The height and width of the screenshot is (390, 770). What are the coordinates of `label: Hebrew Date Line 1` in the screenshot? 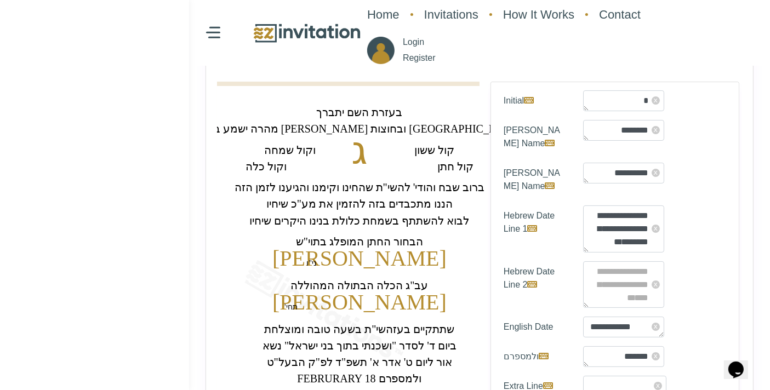 It's located at (535, 229).